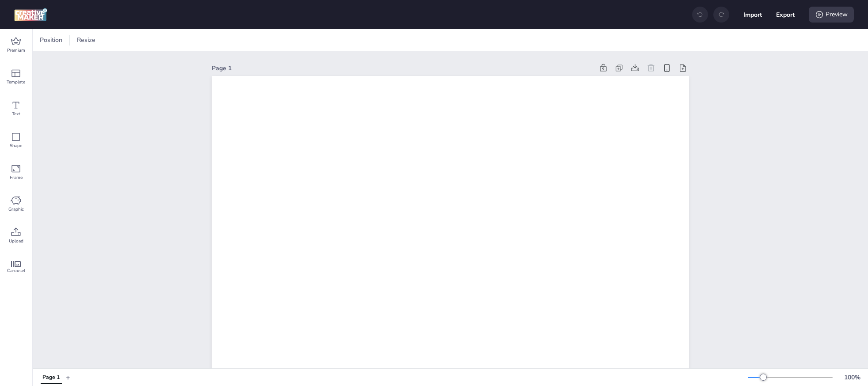 Image resolution: width=868 pixels, height=386 pixels. I want to click on span: Resize, so click(86, 40).